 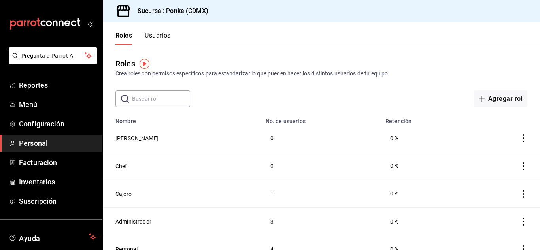 I want to click on button: Administrador, so click(x=133, y=222).